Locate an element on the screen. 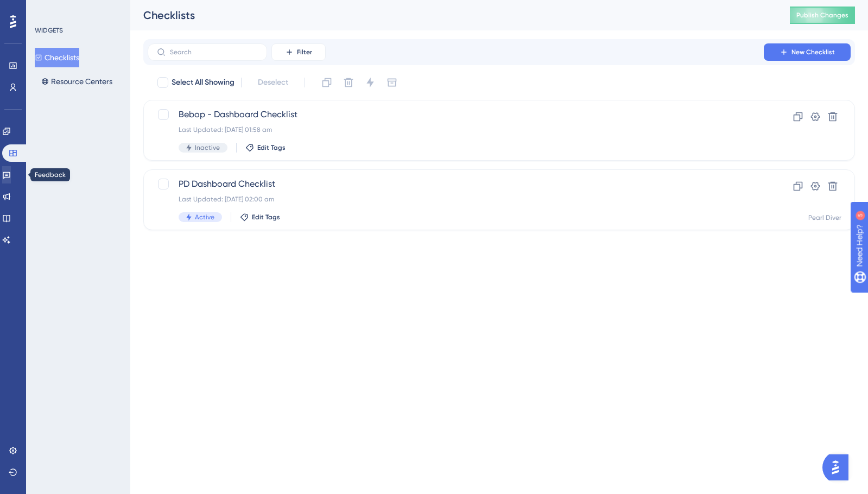 The height and width of the screenshot is (494, 868). span: Bebop - Dashboard Checklist is located at coordinates (456, 114).